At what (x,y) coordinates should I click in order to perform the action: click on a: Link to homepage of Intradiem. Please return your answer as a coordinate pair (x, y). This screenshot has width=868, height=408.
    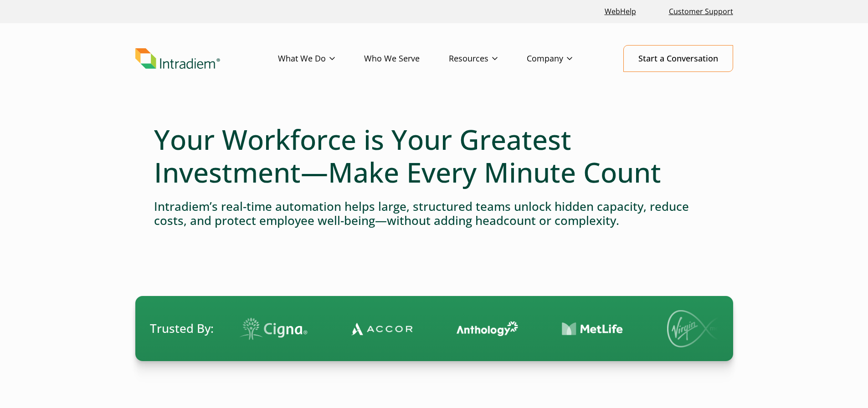
    Looking at the image, I should click on (207, 59).